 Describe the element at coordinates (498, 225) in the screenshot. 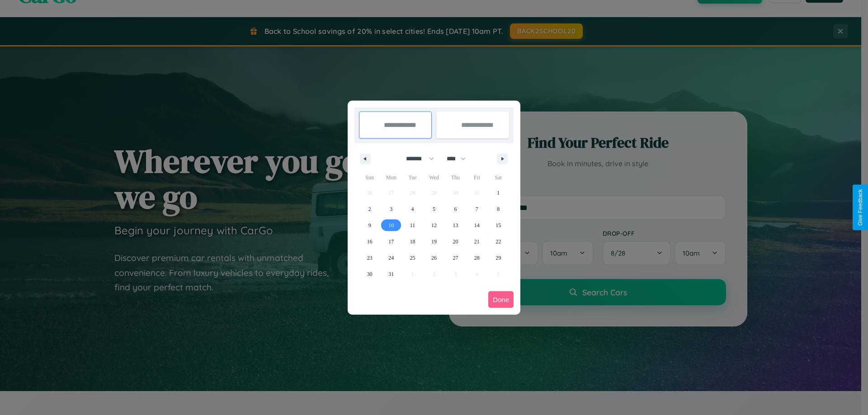

I see `span: 15` at that location.